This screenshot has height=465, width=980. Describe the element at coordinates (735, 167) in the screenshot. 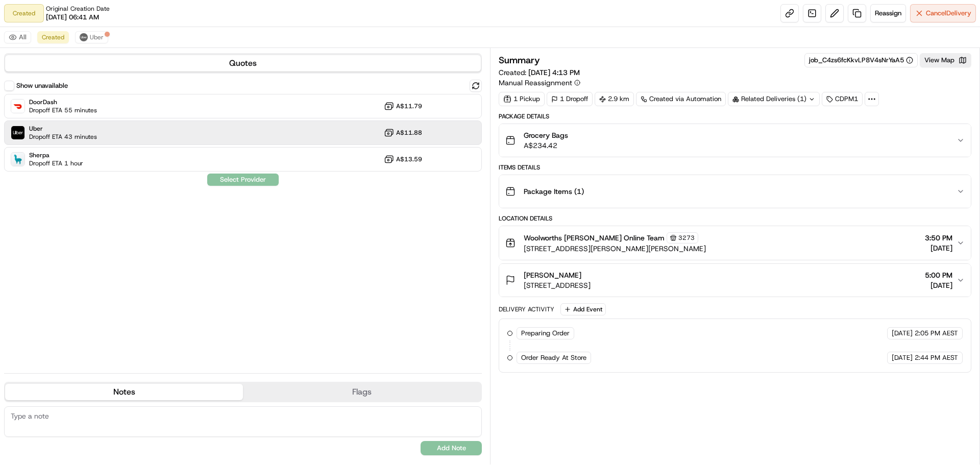

I see `div: Items Details` at that location.